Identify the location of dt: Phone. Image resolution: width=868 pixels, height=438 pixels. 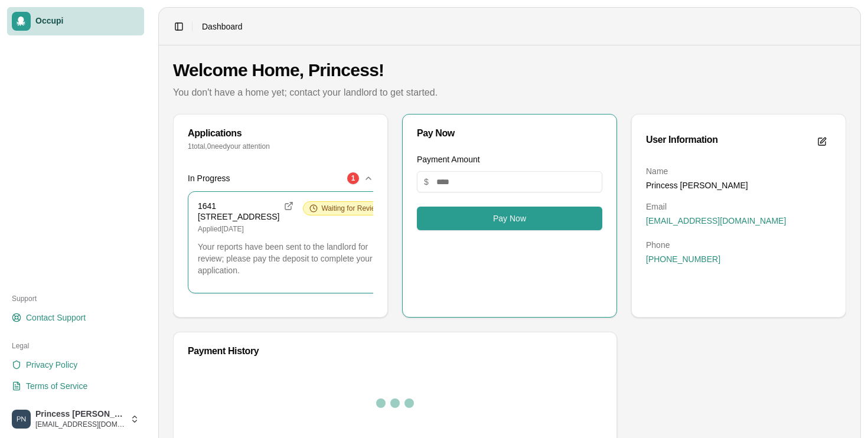
(739, 245).